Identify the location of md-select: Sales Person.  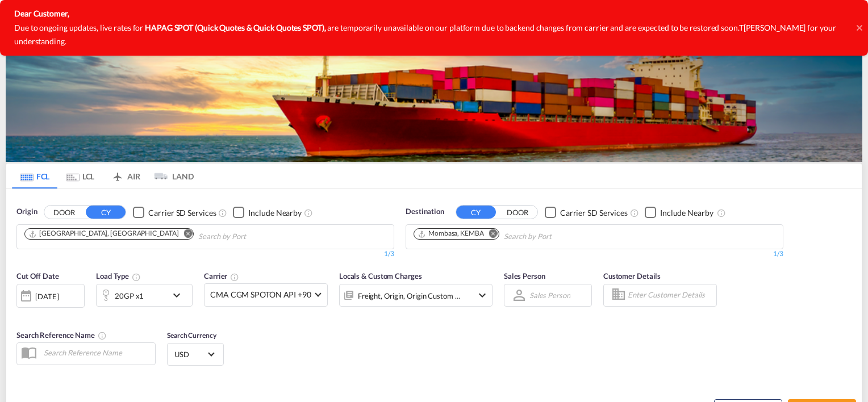
(550, 295).